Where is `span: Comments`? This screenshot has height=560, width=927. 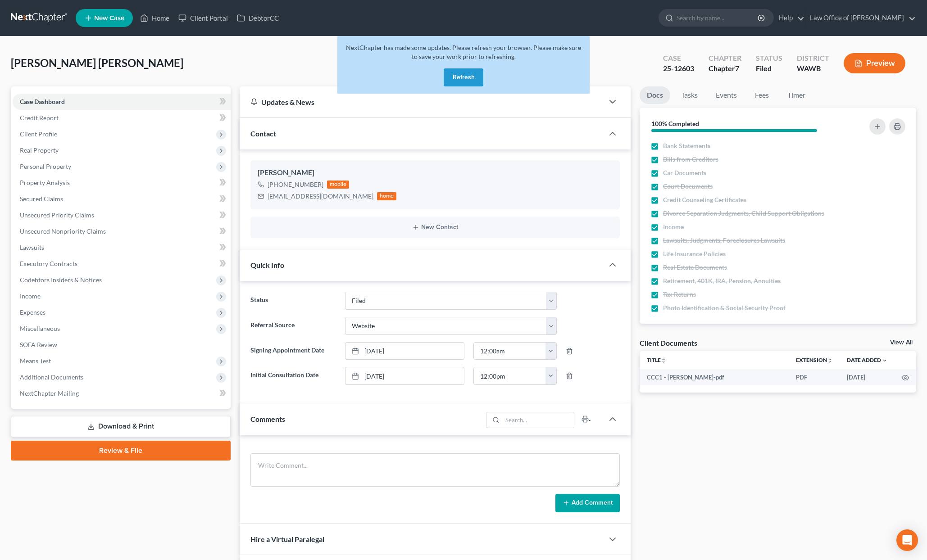 span: Comments is located at coordinates (268, 419).